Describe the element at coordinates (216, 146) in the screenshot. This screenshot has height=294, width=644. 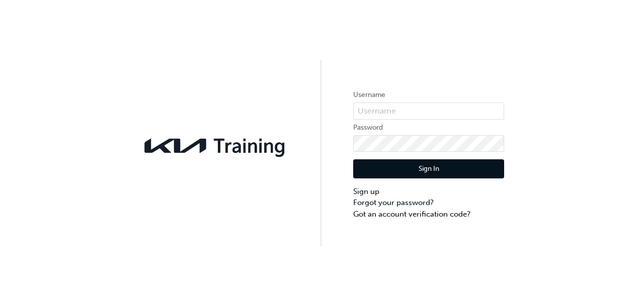
I see `img: kia-training` at that location.